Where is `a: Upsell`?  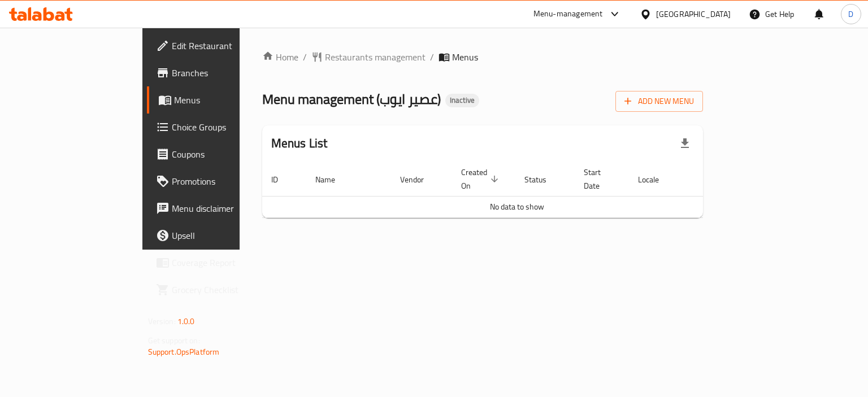 a: Upsell is located at coordinates (217, 235).